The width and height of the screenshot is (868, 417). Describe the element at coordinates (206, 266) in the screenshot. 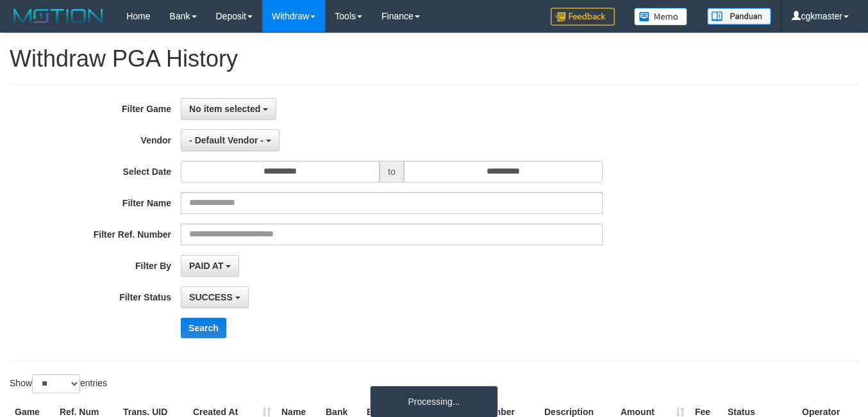

I see `span: PAID AT` at that location.